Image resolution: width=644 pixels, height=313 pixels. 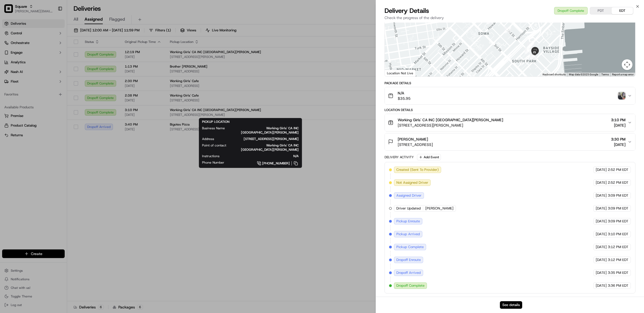 I want to click on span: Map data ©2025 Google, so click(x=584, y=74).